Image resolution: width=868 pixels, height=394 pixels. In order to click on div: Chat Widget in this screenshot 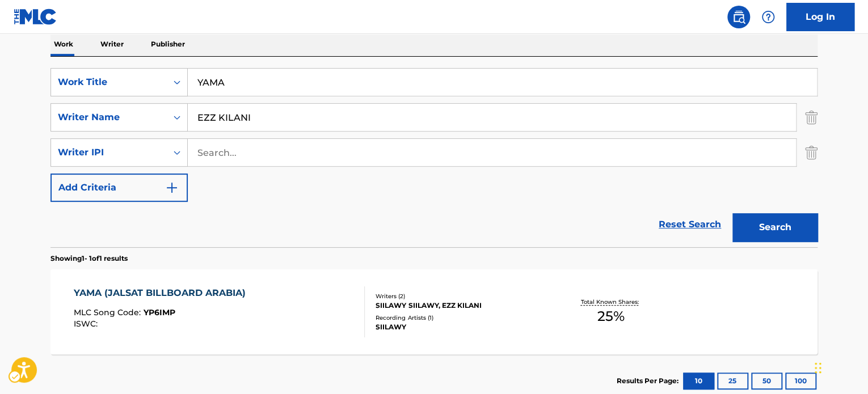, I will do `click(840, 367)`.